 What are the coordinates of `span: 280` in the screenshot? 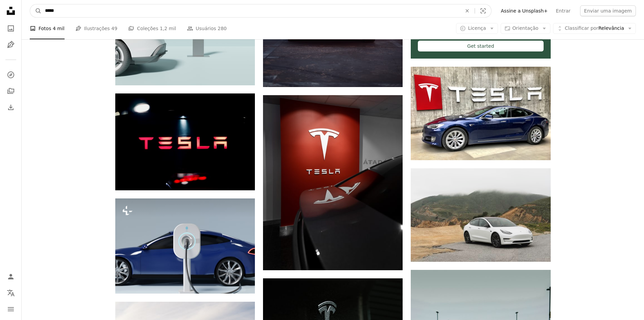 It's located at (222, 28).